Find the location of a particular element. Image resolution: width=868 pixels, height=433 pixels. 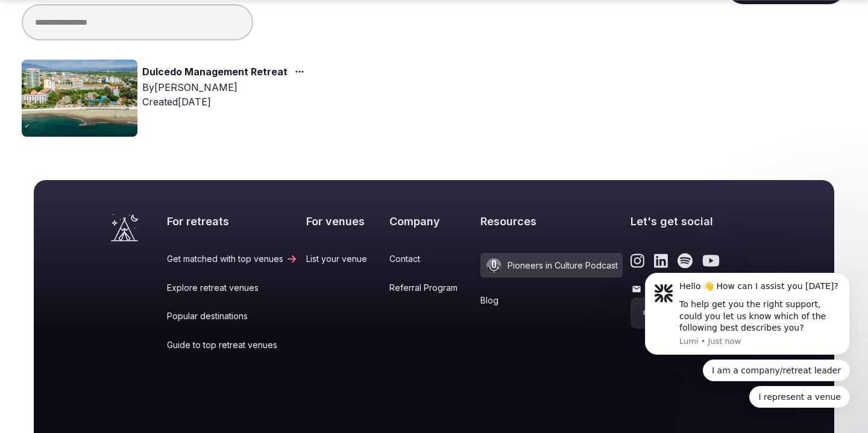

a: Guide to top retreat venues is located at coordinates (232, 345).